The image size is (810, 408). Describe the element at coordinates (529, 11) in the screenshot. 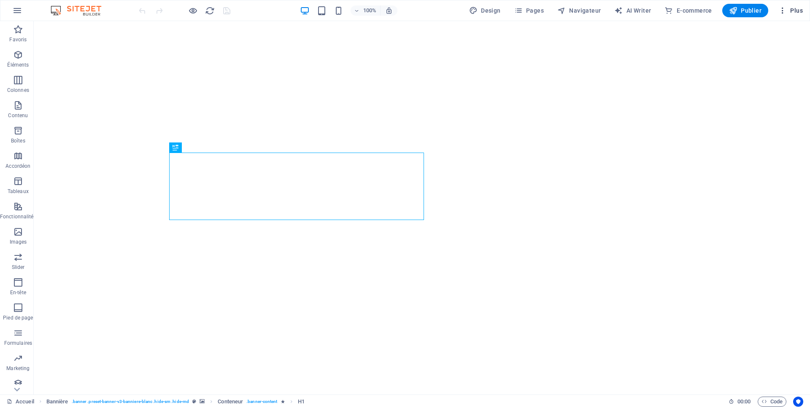

I see `span: Pages` at that location.